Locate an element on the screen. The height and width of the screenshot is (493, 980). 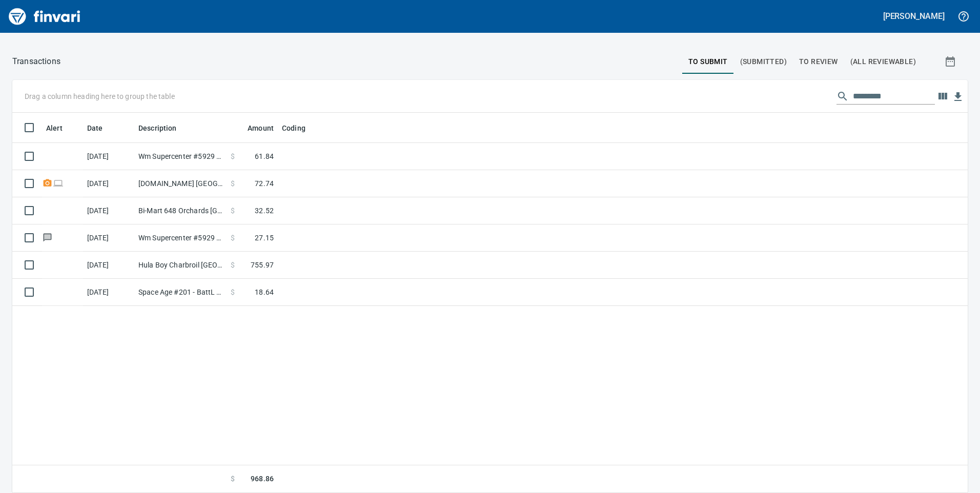
span: 72.74 is located at coordinates (264, 184).